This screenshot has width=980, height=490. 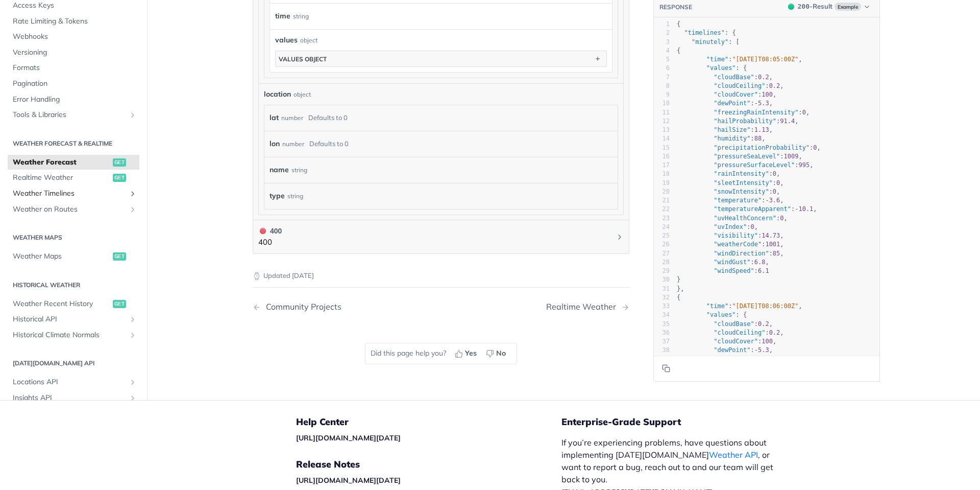 I want to click on a: Weather API, so click(x=733, y=455).